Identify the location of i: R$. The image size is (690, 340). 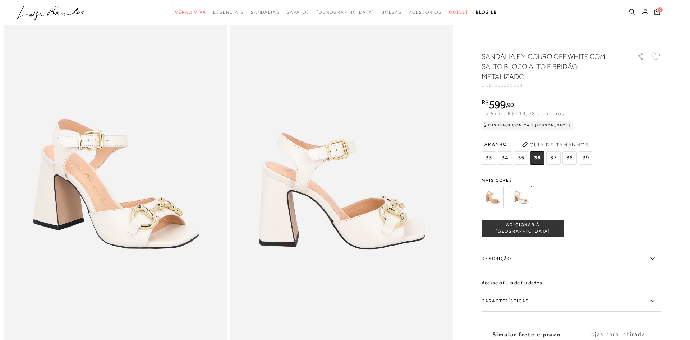
(485, 102).